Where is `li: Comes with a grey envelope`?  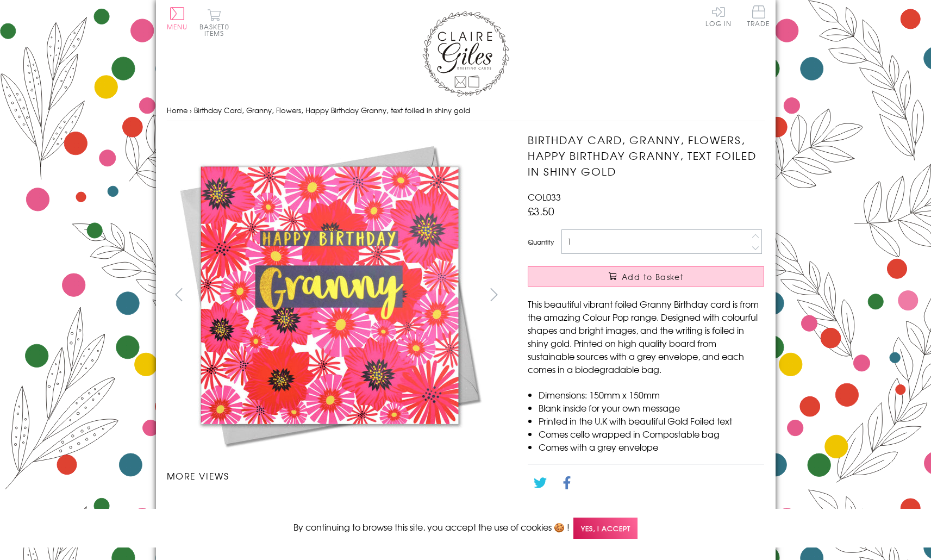 li: Comes with a grey envelope is located at coordinates (651, 447).